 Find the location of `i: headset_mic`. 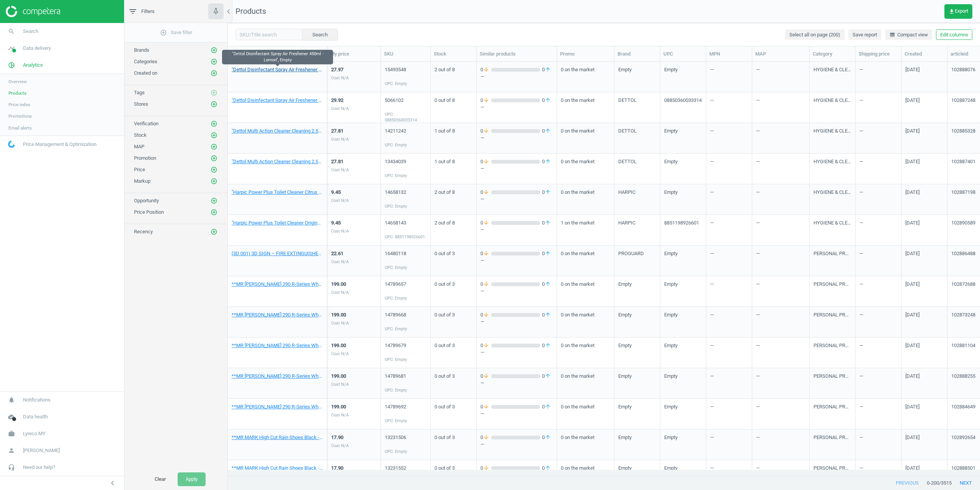

i: headset_mic is located at coordinates (12, 468).